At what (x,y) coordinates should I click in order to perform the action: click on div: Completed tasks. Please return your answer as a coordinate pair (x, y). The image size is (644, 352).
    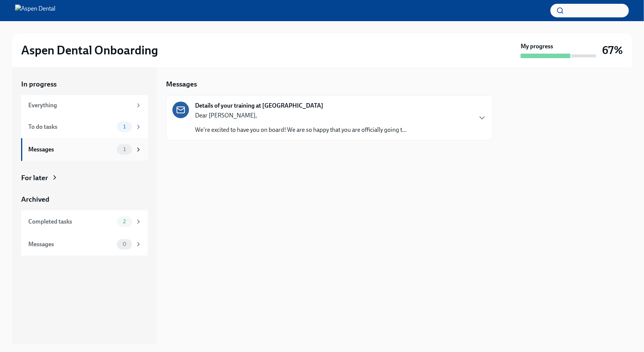
    Looking at the image, I should click on (71, 222).